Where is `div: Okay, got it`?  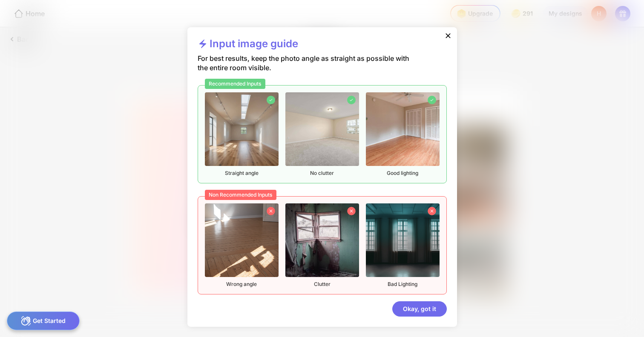 div: Okay, got it is located at coordinates (420, 309).